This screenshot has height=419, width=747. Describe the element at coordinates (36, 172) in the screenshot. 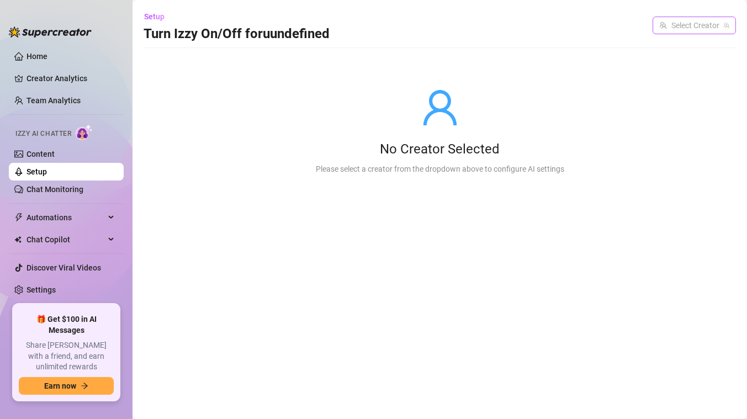

I see `a: Setup` at that location.